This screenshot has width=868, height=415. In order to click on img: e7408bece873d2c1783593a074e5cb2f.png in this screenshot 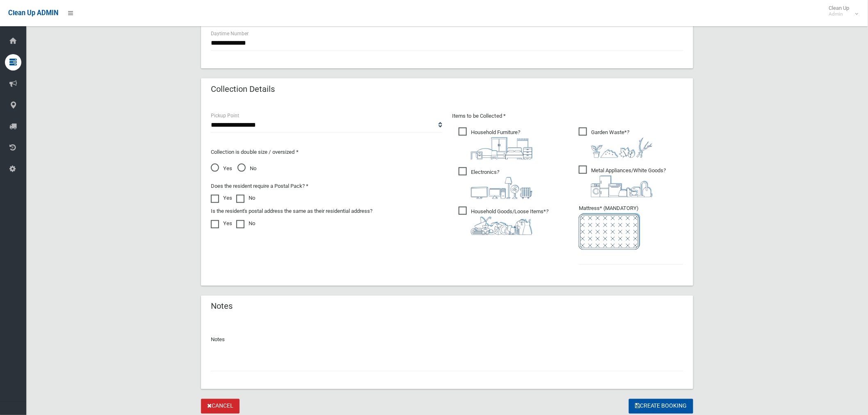, I will do `click(609, 231)`.